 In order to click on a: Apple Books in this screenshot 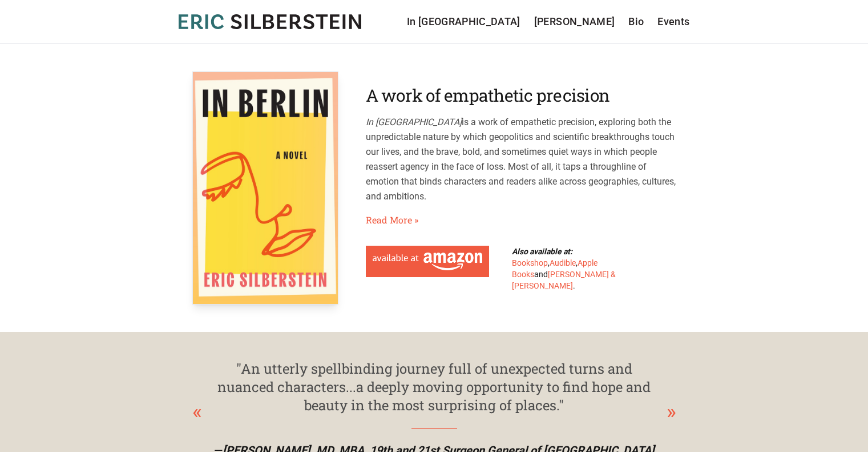, I will do `click(554, 269)`.